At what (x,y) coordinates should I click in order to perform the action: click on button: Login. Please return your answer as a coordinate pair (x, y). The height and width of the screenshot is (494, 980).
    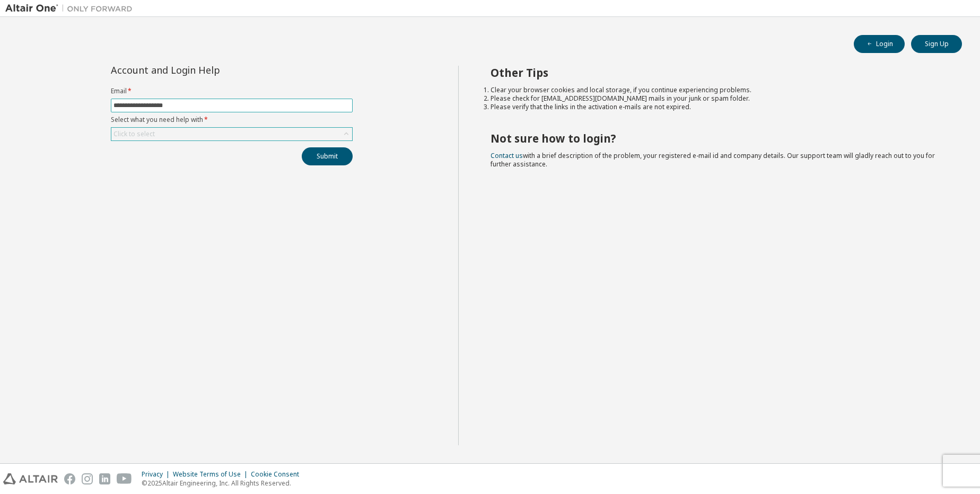
    Looking at the image, I should click on (878, 44).